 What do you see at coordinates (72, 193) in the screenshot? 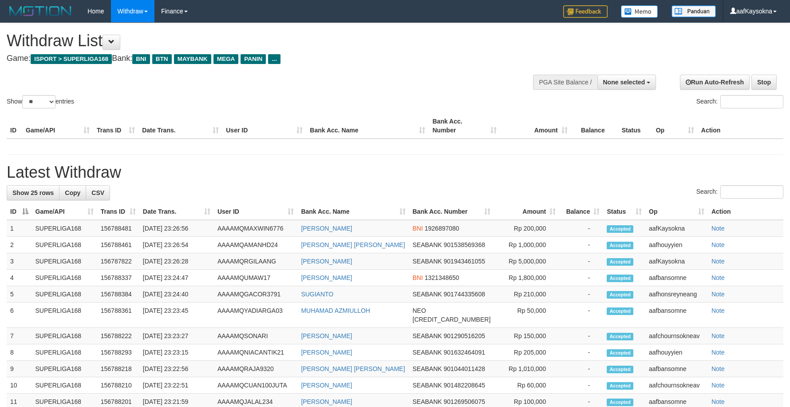
I see `span: Copy` at bounding box center [72, 193].